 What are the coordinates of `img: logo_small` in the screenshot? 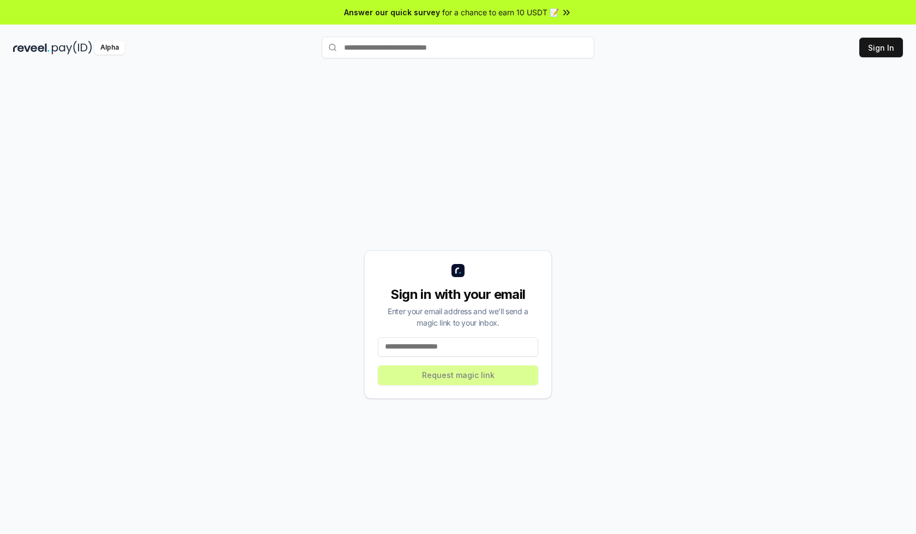 It's located at (458, 270).